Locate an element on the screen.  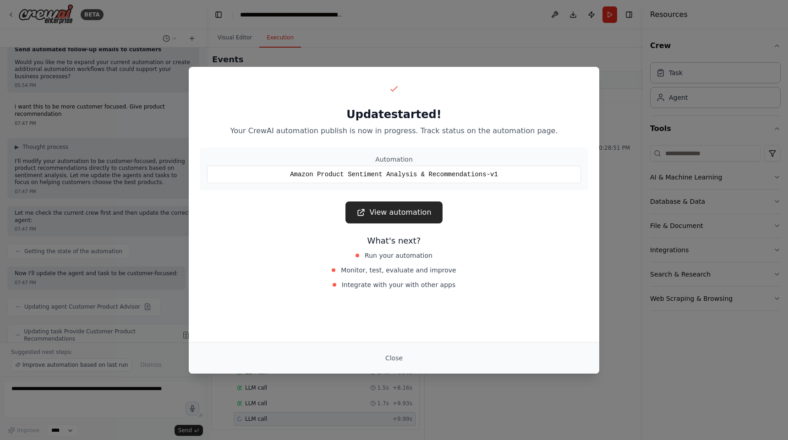
p: Your CrewAI automation publish is now in progress. Track status on the automation page. is located at coordinates (394, 131).